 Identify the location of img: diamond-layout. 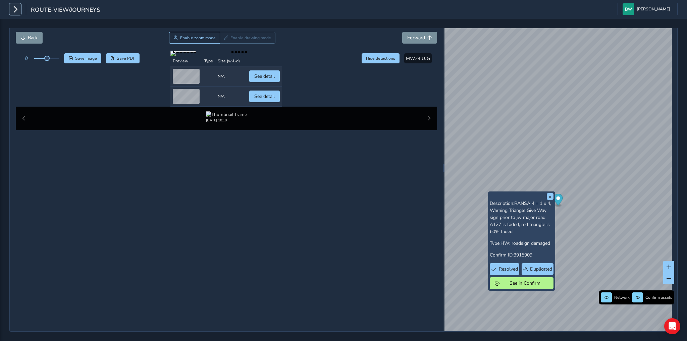
(628, 9).